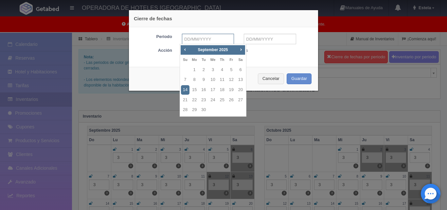 The image size is (447, 210). I want to click on label: Acción, so click(154, 50).